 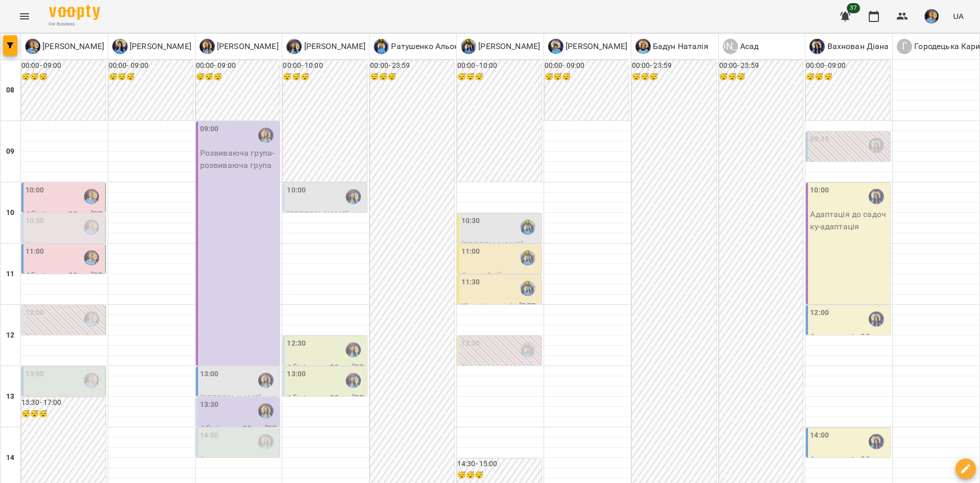 What do you see at coordinates (10, 152) in the screenshot?
I see `h6: 09` at bounding box center [10, 152].